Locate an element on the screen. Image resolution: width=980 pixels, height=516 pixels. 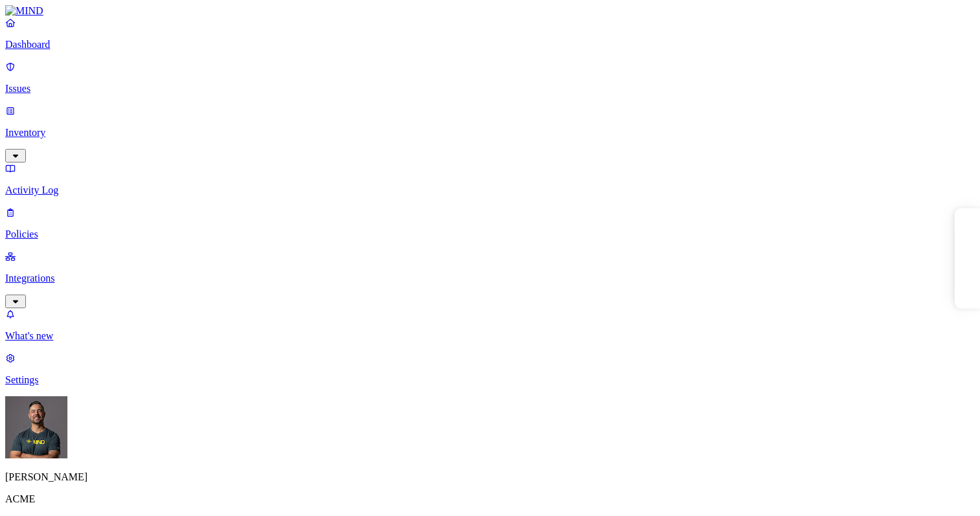
p: Inventory is located at coordinates (490, 133).